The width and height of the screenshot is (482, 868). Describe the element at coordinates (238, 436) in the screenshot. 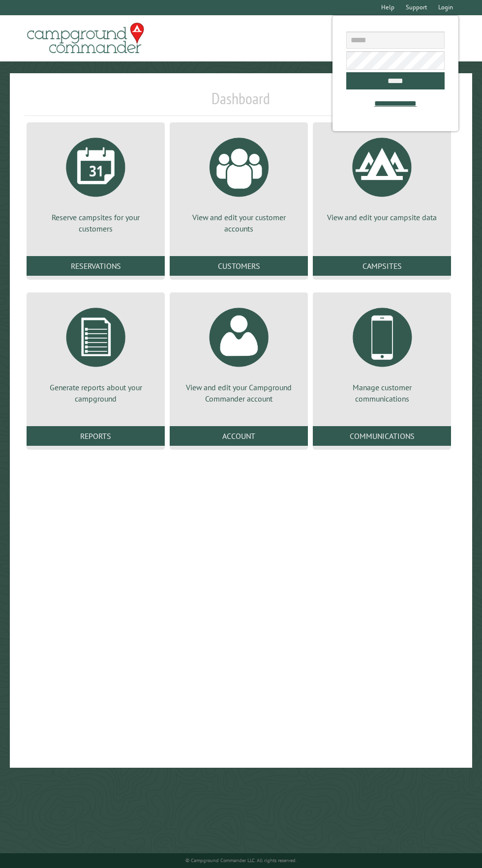

I see `a: Account` at that location.